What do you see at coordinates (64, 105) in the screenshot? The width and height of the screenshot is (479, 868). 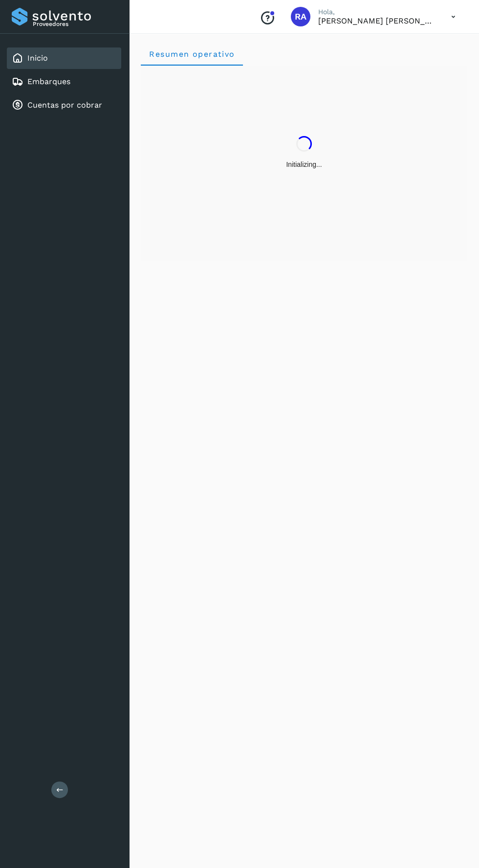 I see `div: Cuentas por cobrar` at bounding box center [64, 105].